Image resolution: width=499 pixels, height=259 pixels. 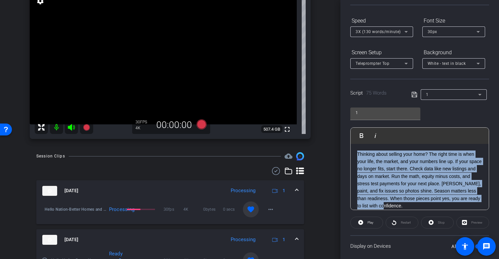 I want to click on div: Script, so click(x=376, y=93).